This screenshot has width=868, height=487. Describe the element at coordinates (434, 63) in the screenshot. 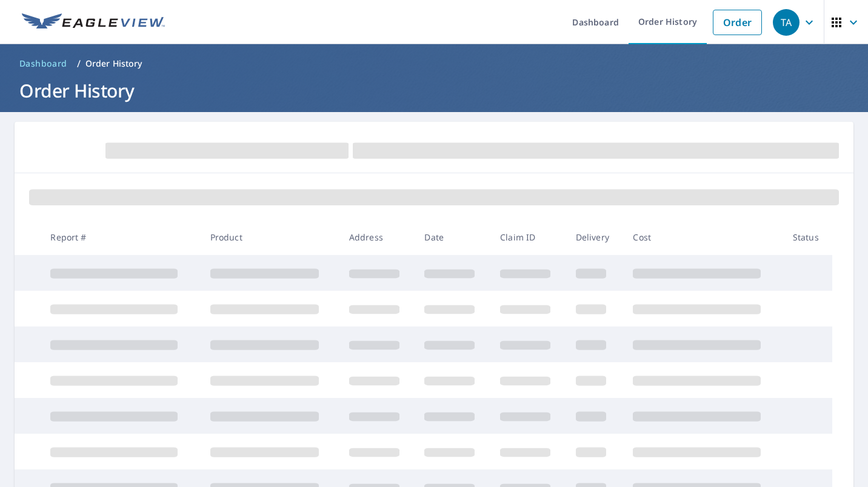

I see `nav: breadcrumb` at that location.